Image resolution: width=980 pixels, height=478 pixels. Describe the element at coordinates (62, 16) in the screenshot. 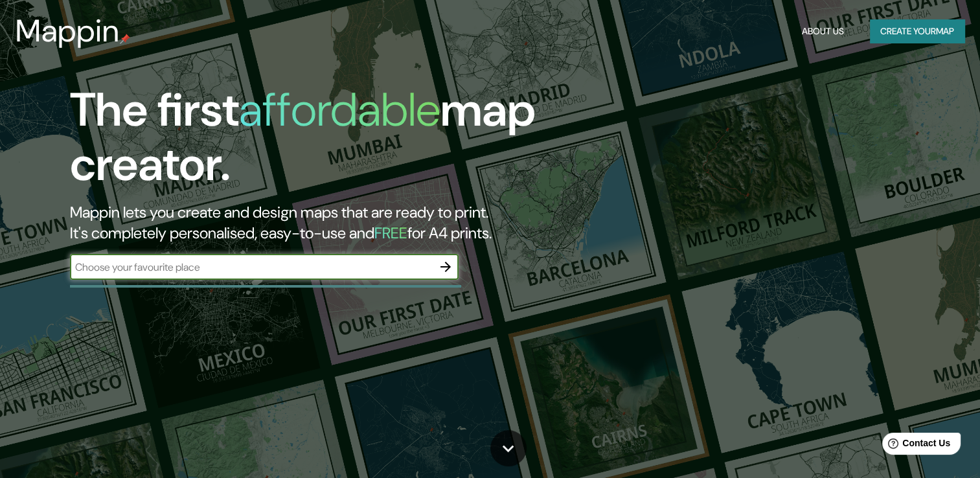

I see `span: Contact Us` at that location.